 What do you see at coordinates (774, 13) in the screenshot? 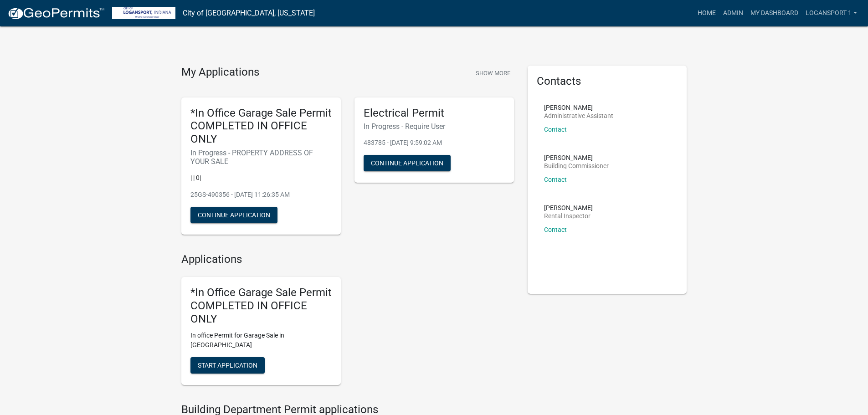
I see `a: My Dashboard` at bounding box center [774, 13].